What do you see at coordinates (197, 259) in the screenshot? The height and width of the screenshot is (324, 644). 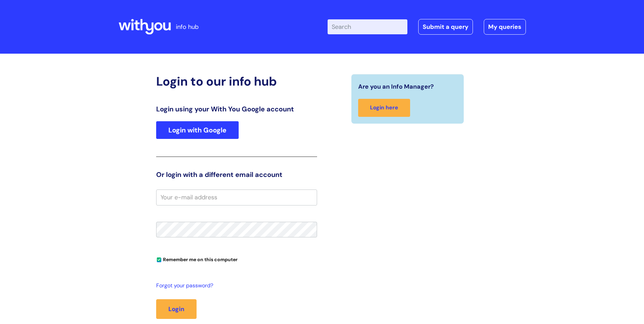 I see `label: Remember me on this computer` at bounding box center [197, 259].